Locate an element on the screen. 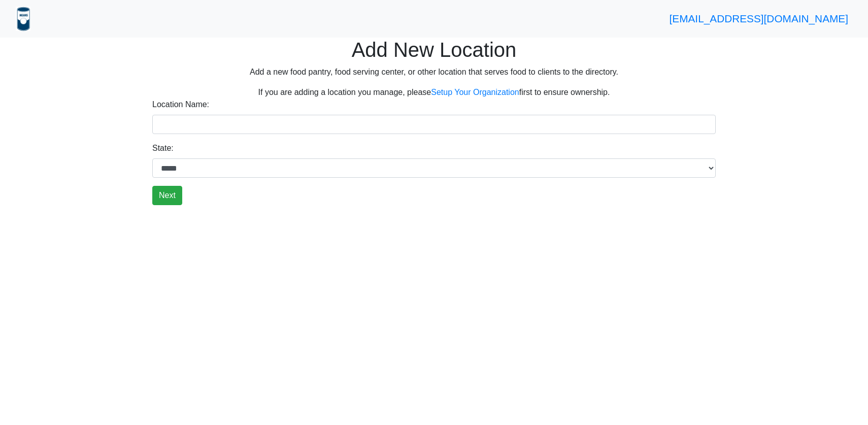  label: Location Name: is located at coordinates (181, 105).